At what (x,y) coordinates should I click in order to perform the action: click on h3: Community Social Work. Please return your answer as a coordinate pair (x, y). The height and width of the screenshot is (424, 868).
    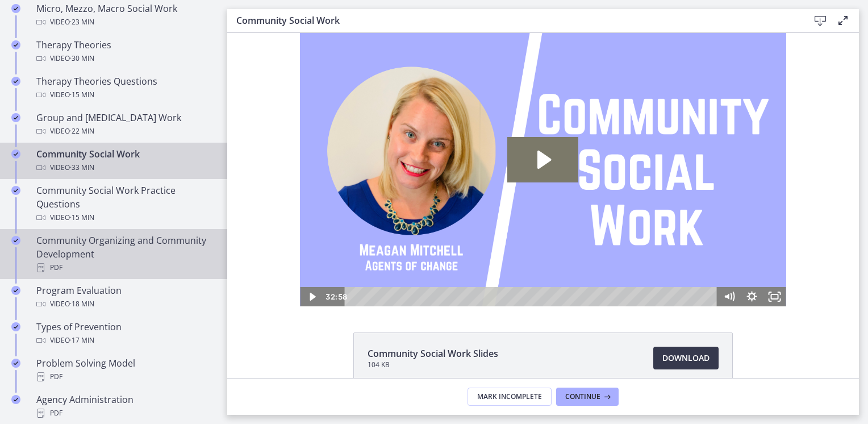
    Looking at the image, I should click on (513, 21).